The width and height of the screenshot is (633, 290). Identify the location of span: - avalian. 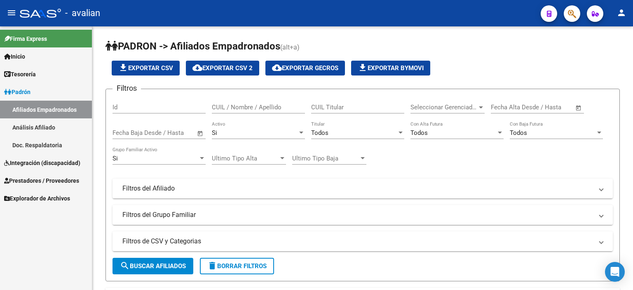
(82, 13).